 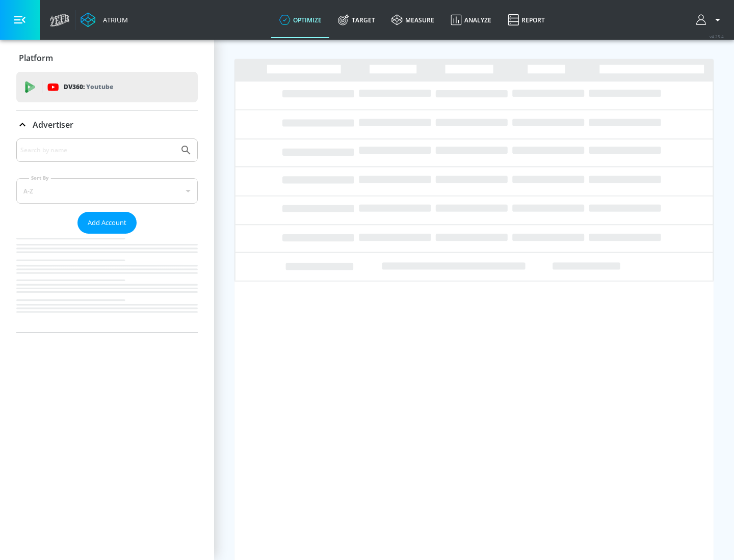 What do you see at coordinates (526, 20) in the screenshot?
I see `a: Report` at bounding box center [526, 20].